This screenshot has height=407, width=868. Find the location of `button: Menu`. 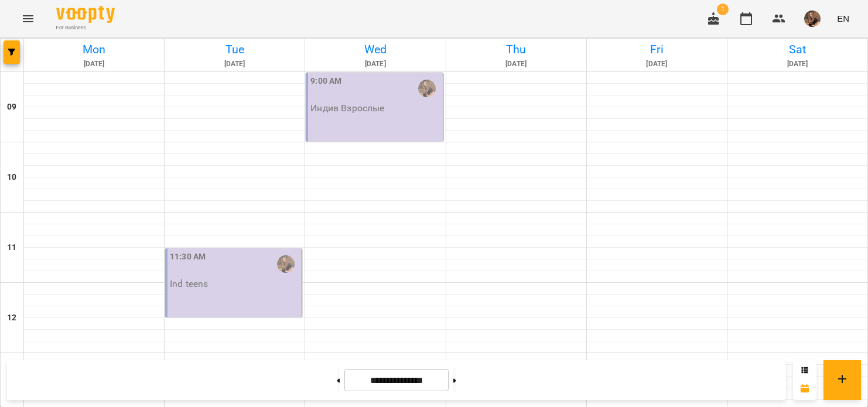

button: Menu is located at coordinates (28, 18).